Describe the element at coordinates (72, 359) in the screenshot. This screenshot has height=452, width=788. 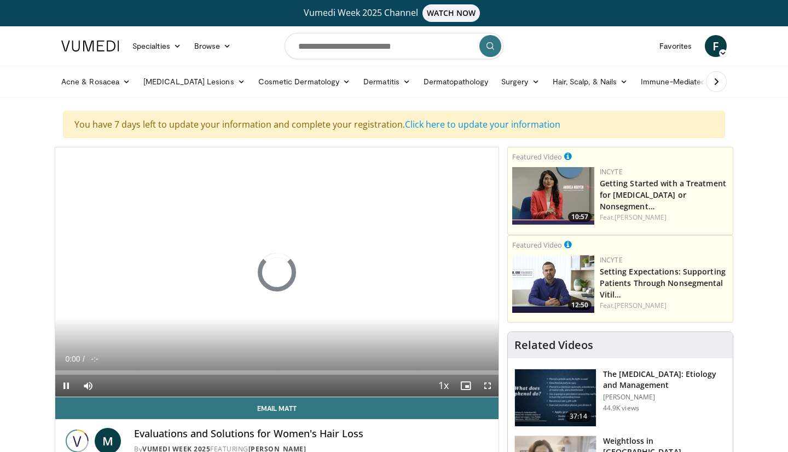
I see `span: 0:00` at that location.